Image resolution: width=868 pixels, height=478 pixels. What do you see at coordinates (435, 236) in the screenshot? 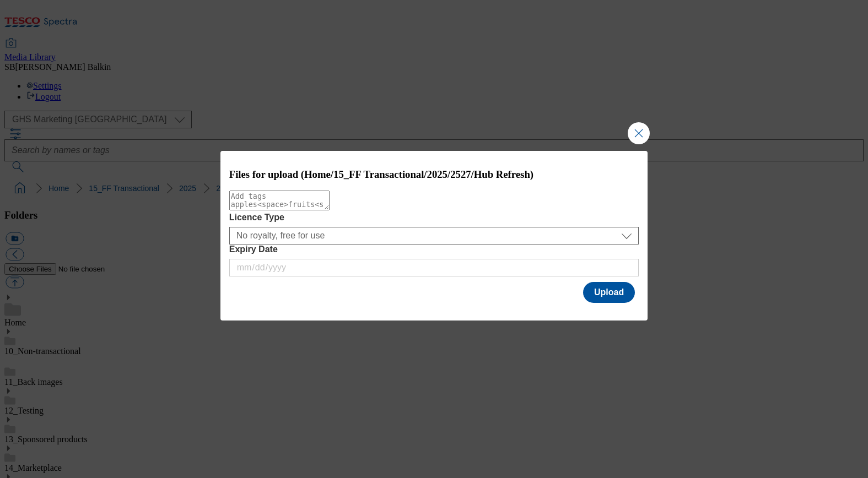
I see `div: Modal` at bounding box center [435, 236].